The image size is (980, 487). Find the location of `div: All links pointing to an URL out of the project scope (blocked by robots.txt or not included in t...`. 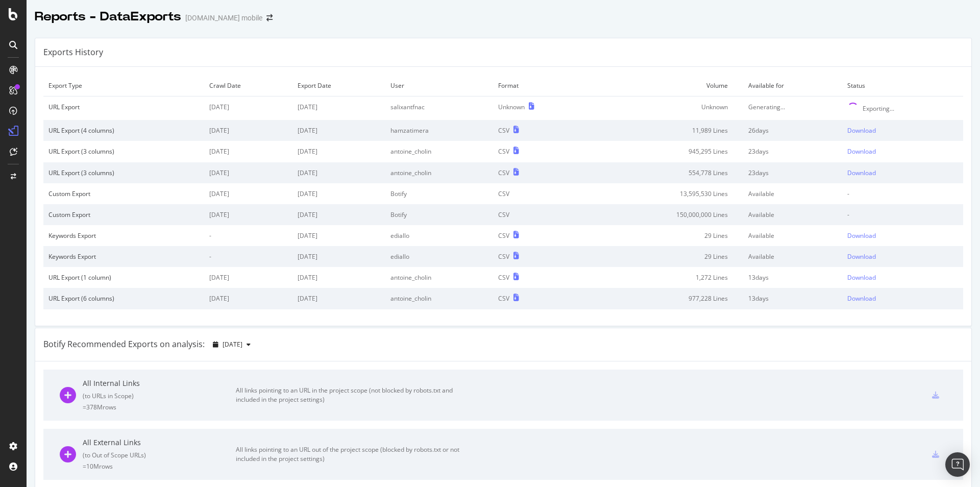

div: All links pointing to an URL out of the project scope (blocked by robots.txt or not included in t... is located at coordinates (351, 454).